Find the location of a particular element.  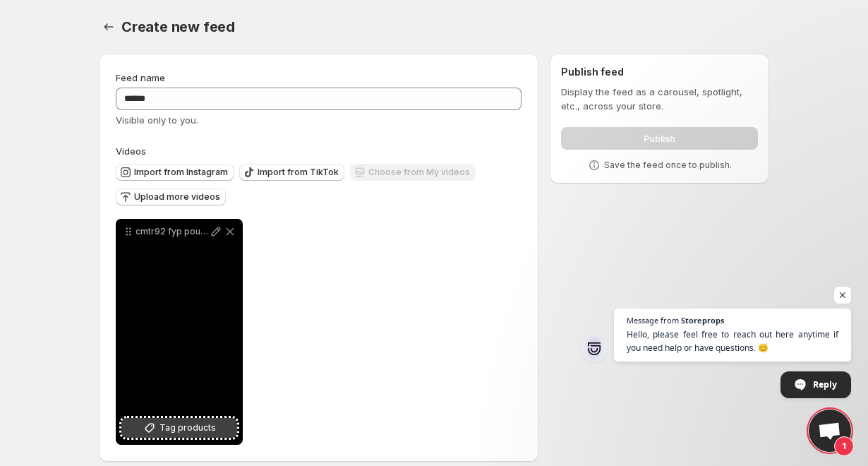

span: Visible only to you. is located at coordinates (157, 120).